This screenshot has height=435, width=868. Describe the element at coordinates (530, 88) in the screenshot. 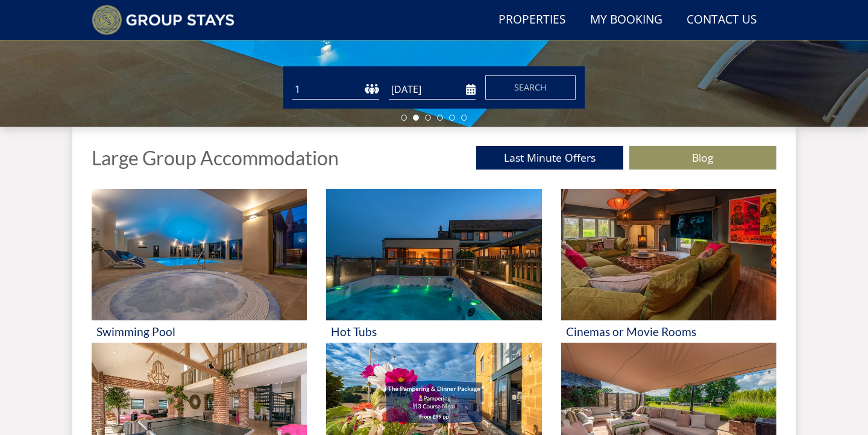

I see `button: Search` at that location.